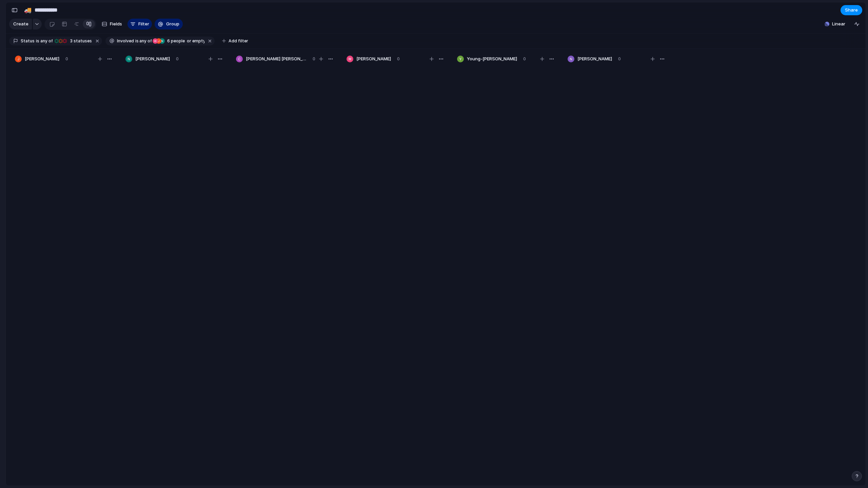 This screenshot has width=868, height=488. I want to click on span: 6, so click(168, 41).